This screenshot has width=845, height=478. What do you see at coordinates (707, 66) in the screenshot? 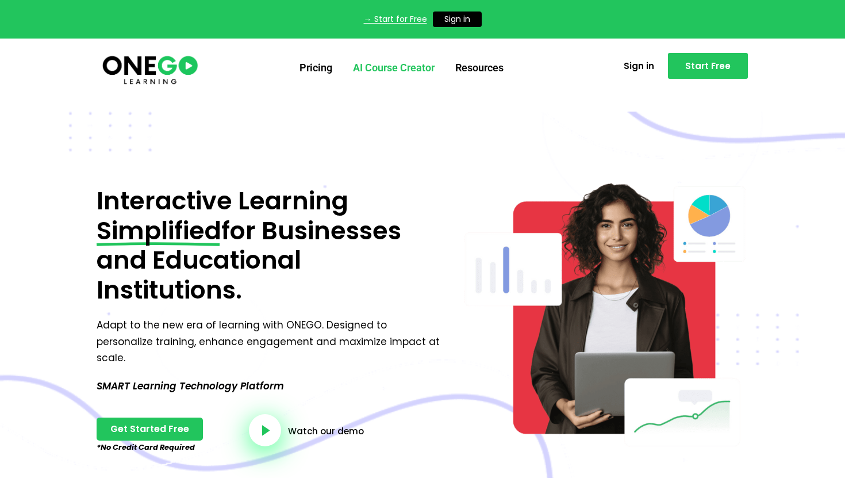
I see `span: Start Free` at bounding box center [707, 66].